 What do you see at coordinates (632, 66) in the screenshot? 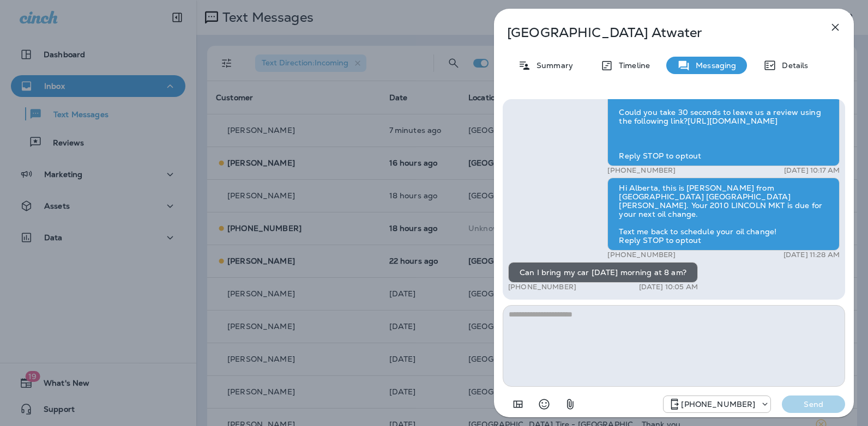
I see `p: Timeline` at bounding box center [632, 66].